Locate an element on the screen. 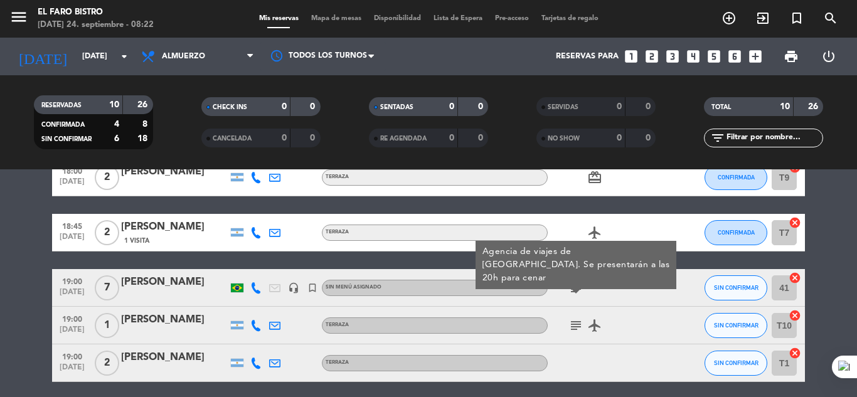  span: RESERVADAS is located at coordinates (61, 105).